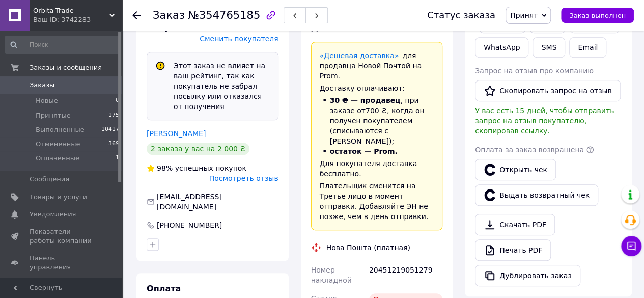 This screenshot has width=644, height=298. I want to click on span: Сообщения, so click(49, 180).